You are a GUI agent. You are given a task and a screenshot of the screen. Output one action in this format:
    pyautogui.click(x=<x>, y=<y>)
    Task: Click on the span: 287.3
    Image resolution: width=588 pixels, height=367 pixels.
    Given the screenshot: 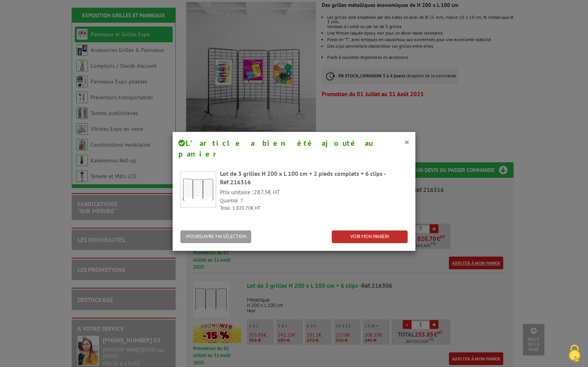 What is the action you would take?
    pyautogui.click(x=260, y=192)
    